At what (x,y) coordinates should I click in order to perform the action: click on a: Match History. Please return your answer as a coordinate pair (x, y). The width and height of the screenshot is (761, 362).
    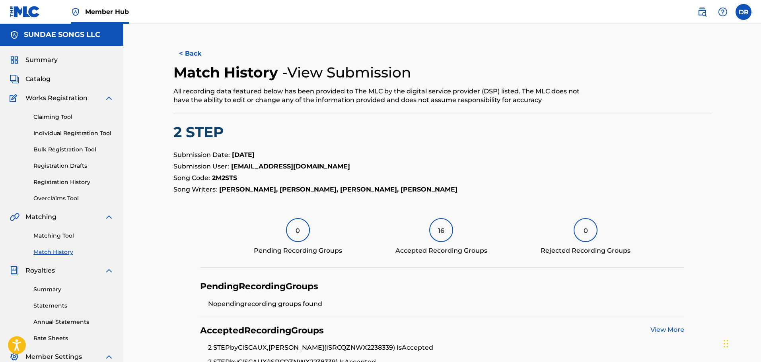
    Looking at the image, I should click on (74, 252).